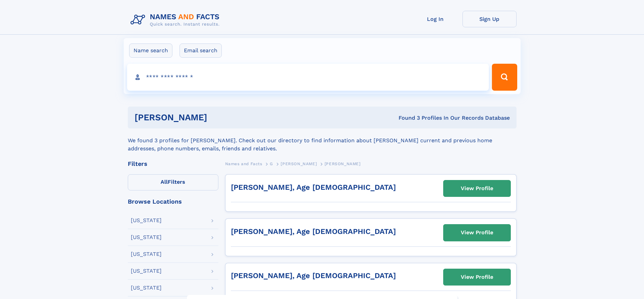  What do you see at coordinates (436, 19) in the screenshot?
I see `a: Log In` at bounding box center [436, 19].